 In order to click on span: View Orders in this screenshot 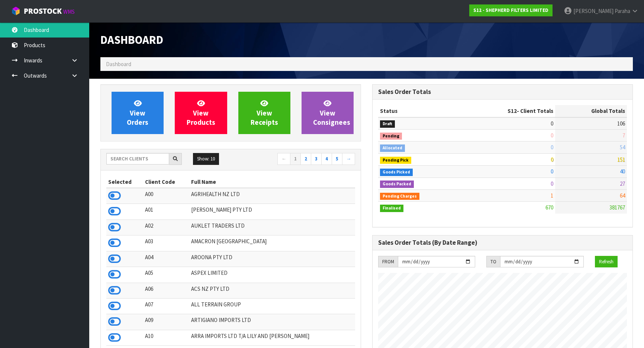, I will do `click(138, 113)`.